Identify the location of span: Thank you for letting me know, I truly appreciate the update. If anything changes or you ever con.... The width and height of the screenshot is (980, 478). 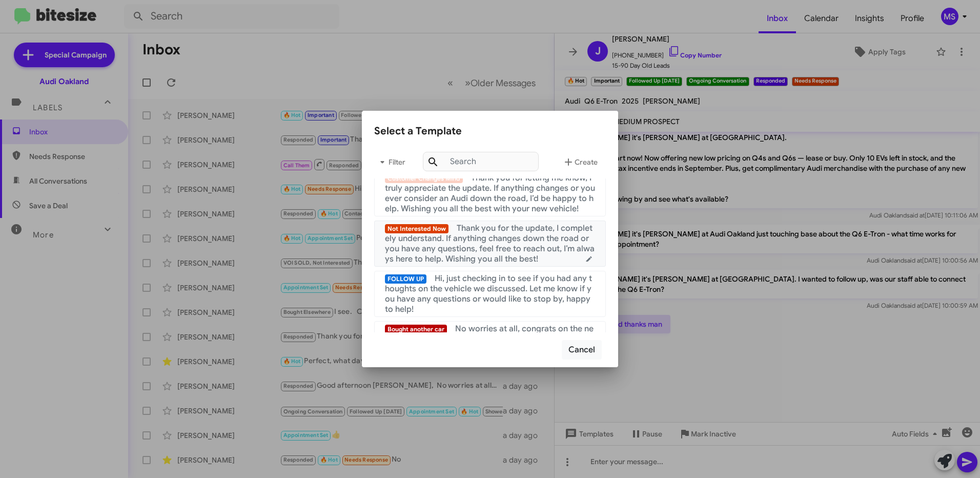
(490, 194).